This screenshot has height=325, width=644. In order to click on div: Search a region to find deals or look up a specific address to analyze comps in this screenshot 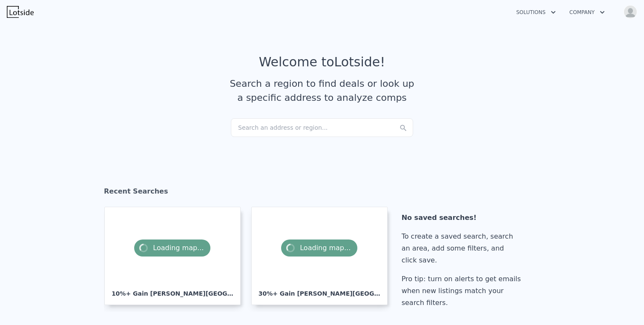, I will do `click(322, 91)`.